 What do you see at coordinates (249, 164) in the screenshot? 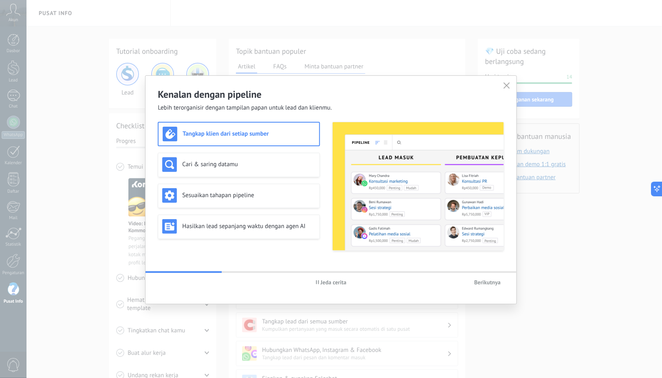
I see `h3: Cari & saring datamu` at bounding box center [249, 164].